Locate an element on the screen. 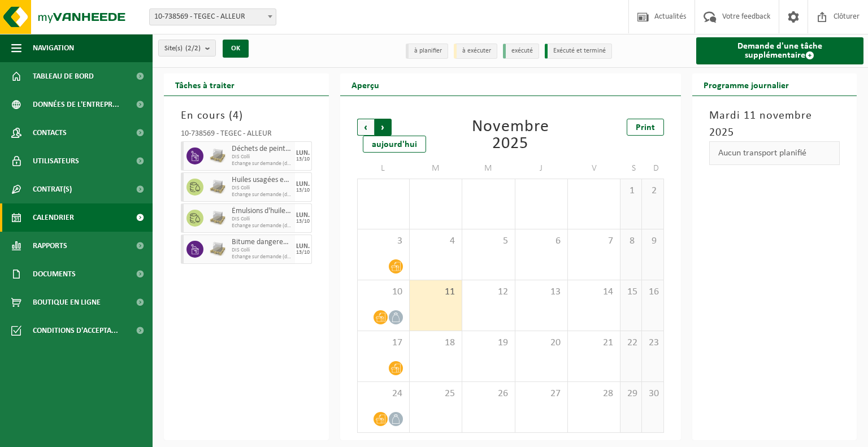 This screenshot has height=447, width=868. span: 19 is located at coordinates (488, 343).